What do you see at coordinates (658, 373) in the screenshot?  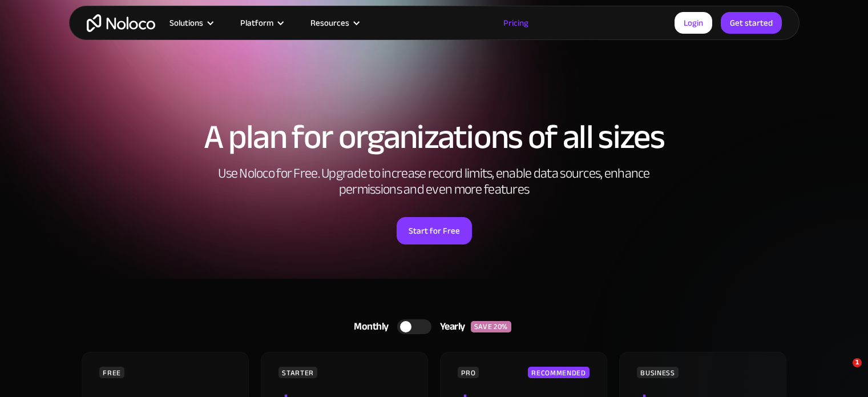 I see `div: BUSINESS` at bounding box center [658, 373].